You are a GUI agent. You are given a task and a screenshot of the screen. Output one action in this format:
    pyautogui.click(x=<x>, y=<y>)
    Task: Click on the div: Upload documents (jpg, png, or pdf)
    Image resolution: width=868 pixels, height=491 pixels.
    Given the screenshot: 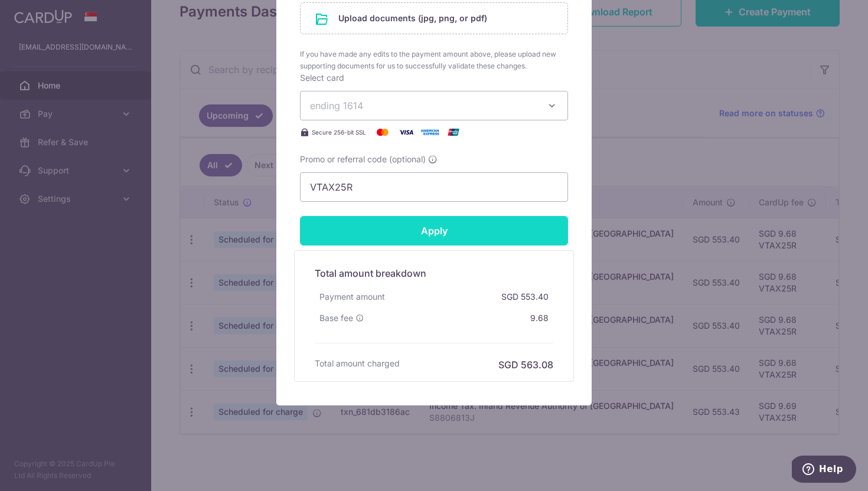 What is the action you would take?
    pyautogui.click(x=434, y=18)
    